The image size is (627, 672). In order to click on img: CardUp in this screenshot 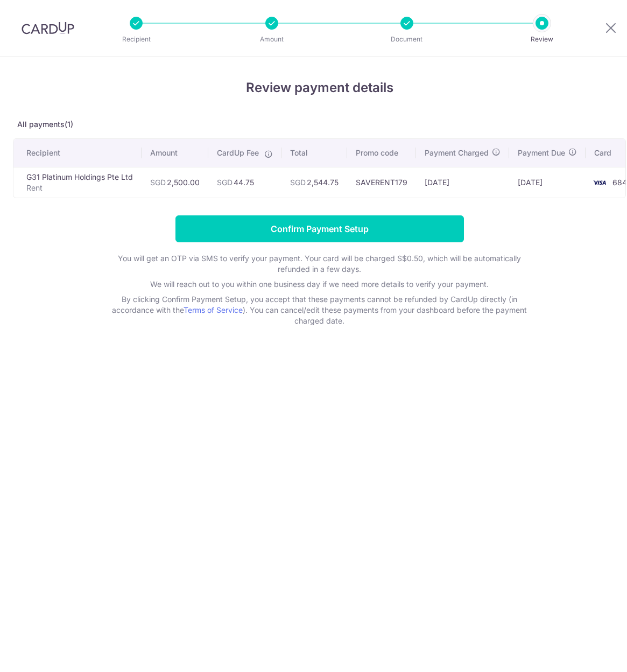, I will do `click(48, 28)`.